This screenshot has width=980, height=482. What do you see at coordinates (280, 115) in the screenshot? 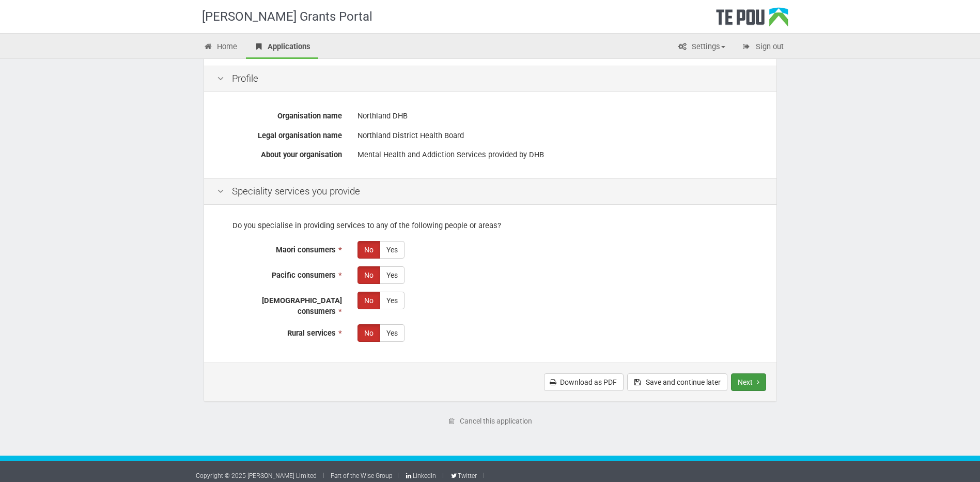
I see `label: Organisation name` at bounding box center [280, 115].